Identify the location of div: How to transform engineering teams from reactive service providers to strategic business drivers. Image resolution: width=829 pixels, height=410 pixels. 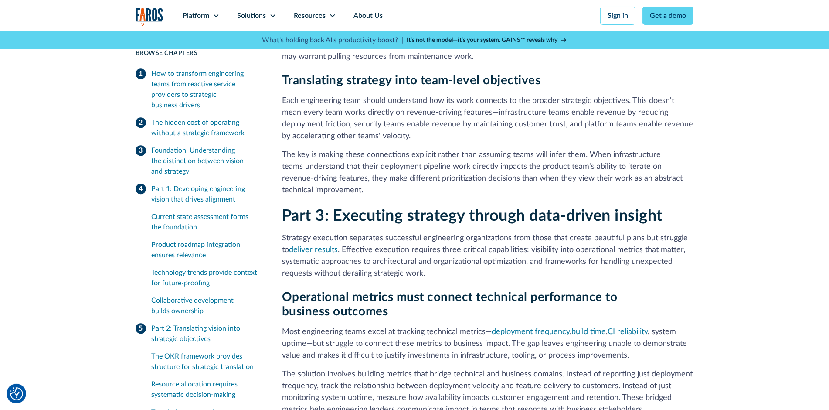
(206, 89).